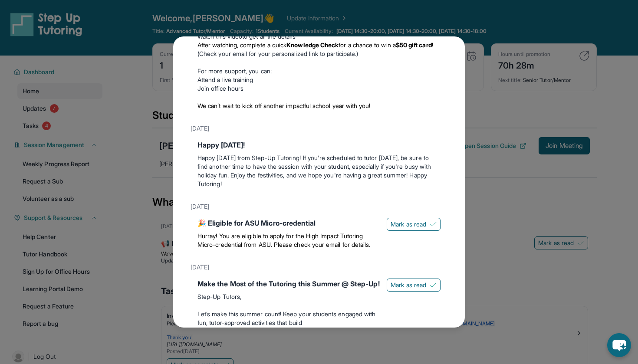 Image resolution: width=638 pixels, height=364 pixels. Describe the element at coordinates (289, 223) in the screenshot. I see `div: 🎉 Eligible for ASU Micro-credential` at that location.